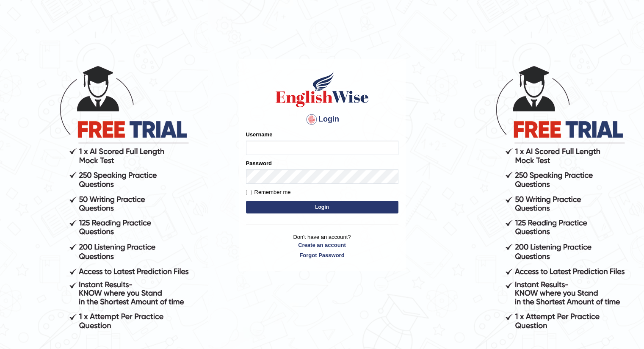 This screenshot has height=349, width=644. Describe the element at coordinates (322, 255) in the screenshot. I see `a: Forgot Password` at that location.